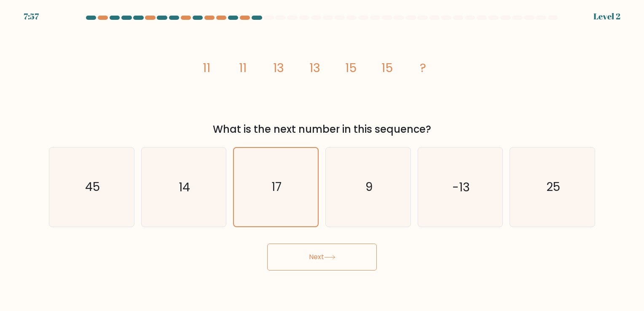  Describe the element at coordinates (31, 16) in the screenshot. I see `div: 7:57` at that location.